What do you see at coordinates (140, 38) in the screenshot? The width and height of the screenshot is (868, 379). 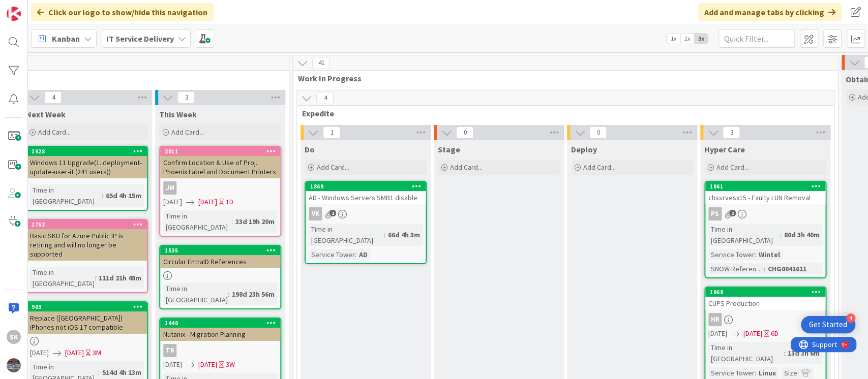 I see `b: IT Service Delivery` at bounding box center [140, 38].